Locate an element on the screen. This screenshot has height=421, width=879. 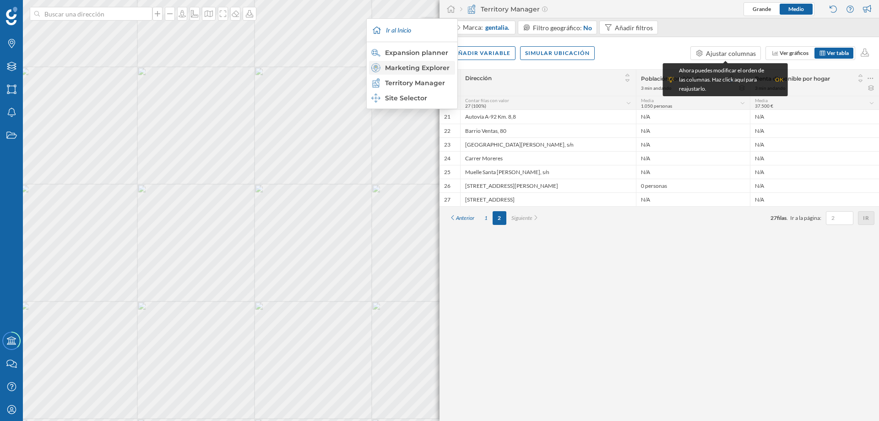
div: No is located at coordinates (588, 27).